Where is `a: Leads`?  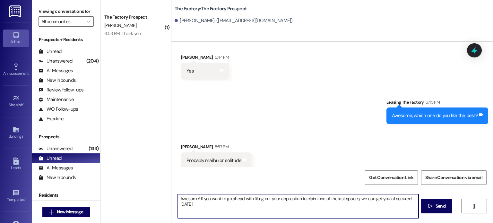 a: Leads is located at coordinates (16, 164).